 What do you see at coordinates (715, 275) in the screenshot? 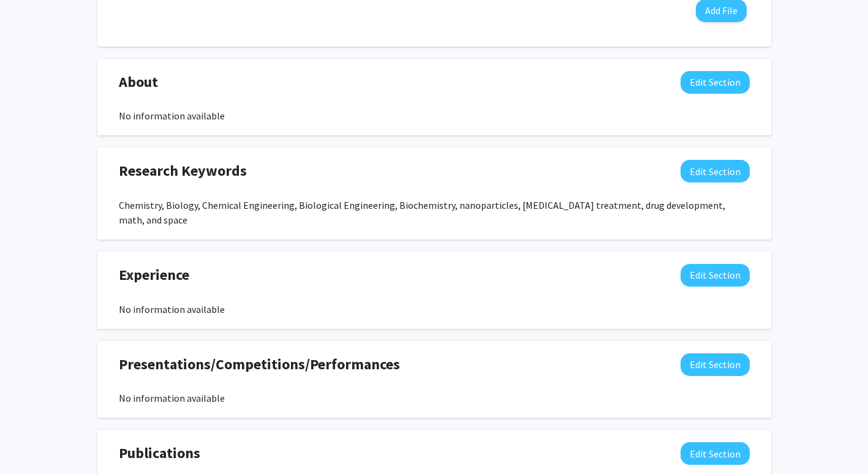
I see `button: Edit Experience` at bounding box center [715, 275].